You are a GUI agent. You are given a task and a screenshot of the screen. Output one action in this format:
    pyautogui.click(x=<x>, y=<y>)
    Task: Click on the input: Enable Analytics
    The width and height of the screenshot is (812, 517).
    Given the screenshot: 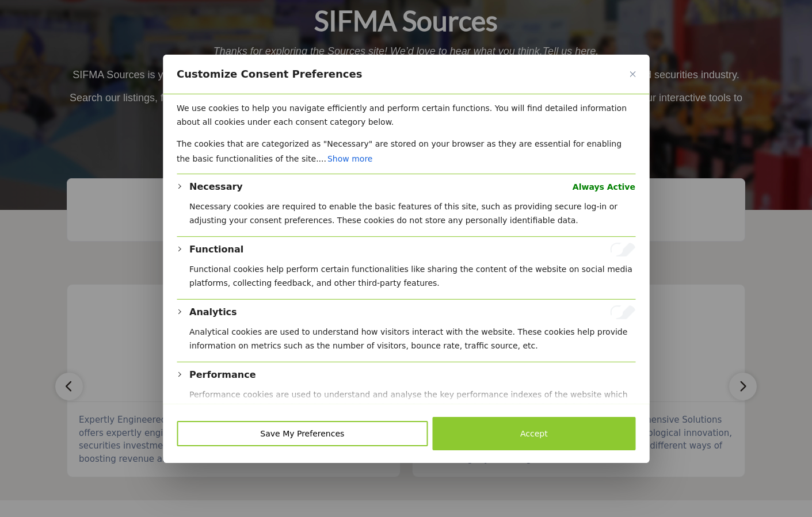 What is the action you would take?
    pyautogui.click(x=623, y=312)
    